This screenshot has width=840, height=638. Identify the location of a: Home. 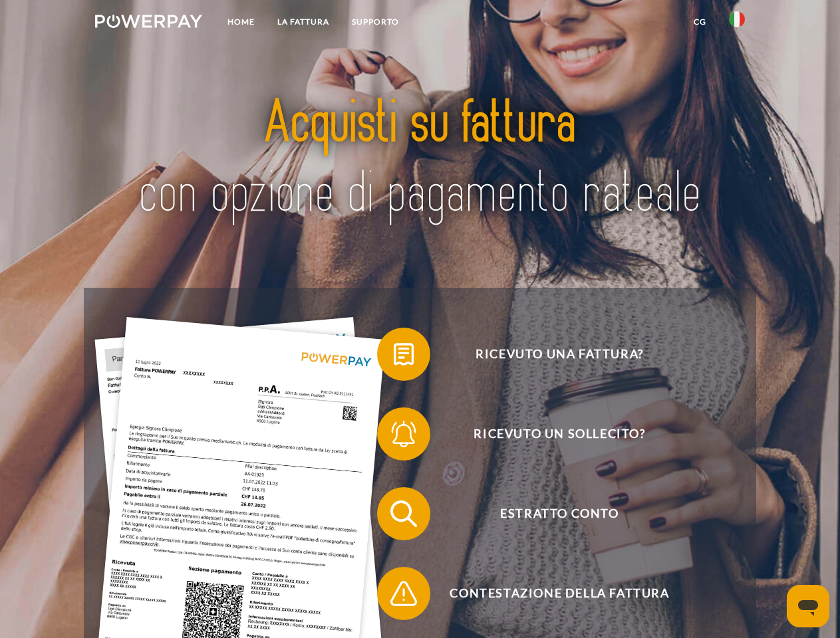
(240, 22).